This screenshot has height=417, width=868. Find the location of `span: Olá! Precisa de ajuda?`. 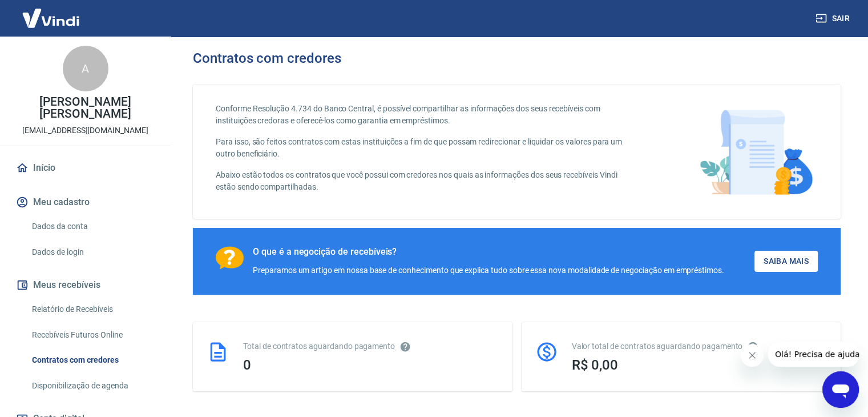

span: Olá! Precisa de ajuda? is located at coordinates (52, 13).